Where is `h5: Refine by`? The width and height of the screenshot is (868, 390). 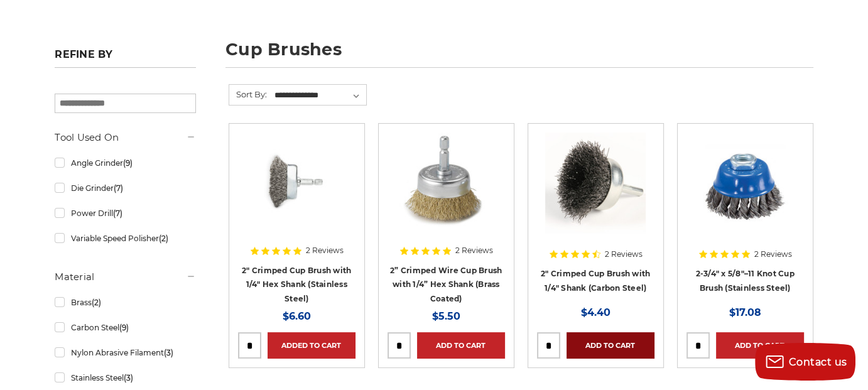 h5: Refine by is located at coordinates (125, 58).